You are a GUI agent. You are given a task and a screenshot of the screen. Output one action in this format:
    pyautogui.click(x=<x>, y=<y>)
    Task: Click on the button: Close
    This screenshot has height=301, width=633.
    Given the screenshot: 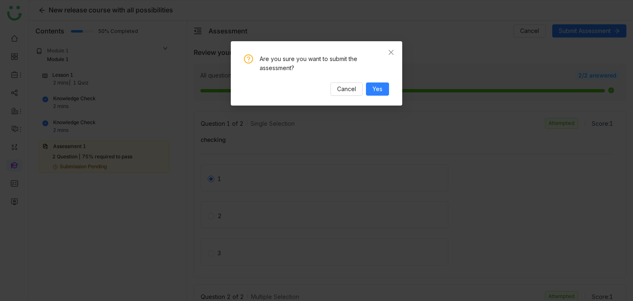 What is the action you would take?
    pyautogui.click(x=391, y=52)
    